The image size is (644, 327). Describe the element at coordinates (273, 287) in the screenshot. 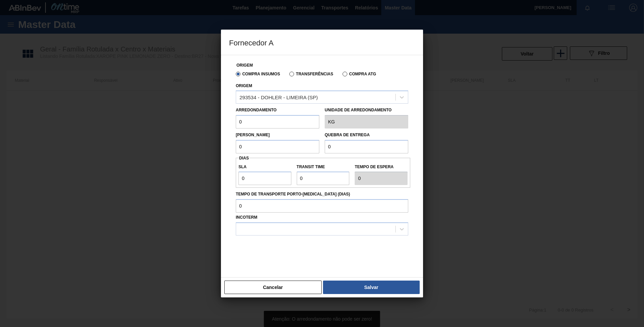

I see `button: Cancelar` at that location.